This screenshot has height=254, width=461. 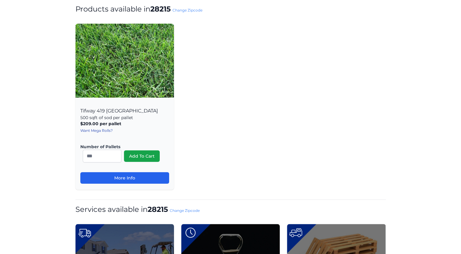 I want to click on button: Add To Cart, so click(x=142, y=156).